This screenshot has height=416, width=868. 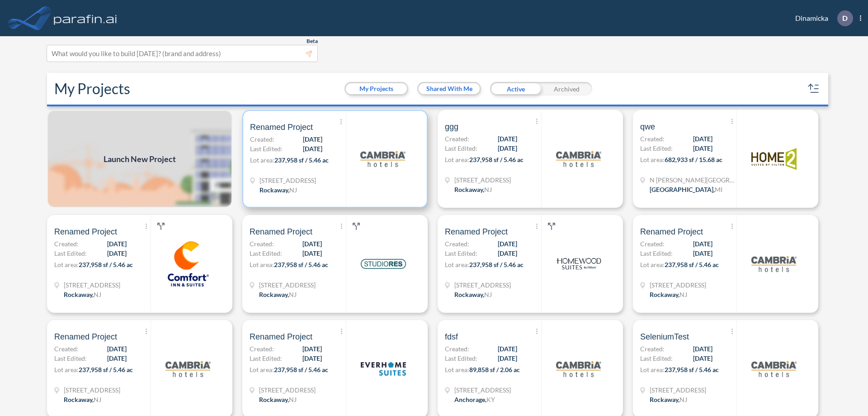 What do you see at coordinates (451, 127) in the screenshot?
I see `span: ggg` at bounding box center [451, 127].